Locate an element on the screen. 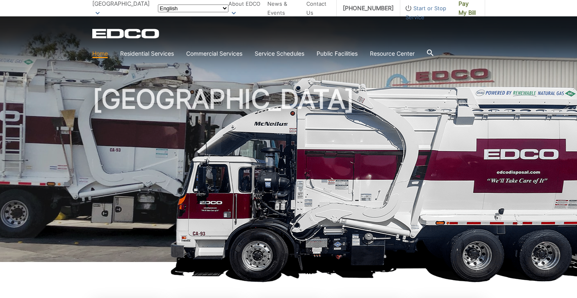 Image resolution: width=577 pixels, height=298 pixels. a: Public Facilities is located at coordinates (337, 54).